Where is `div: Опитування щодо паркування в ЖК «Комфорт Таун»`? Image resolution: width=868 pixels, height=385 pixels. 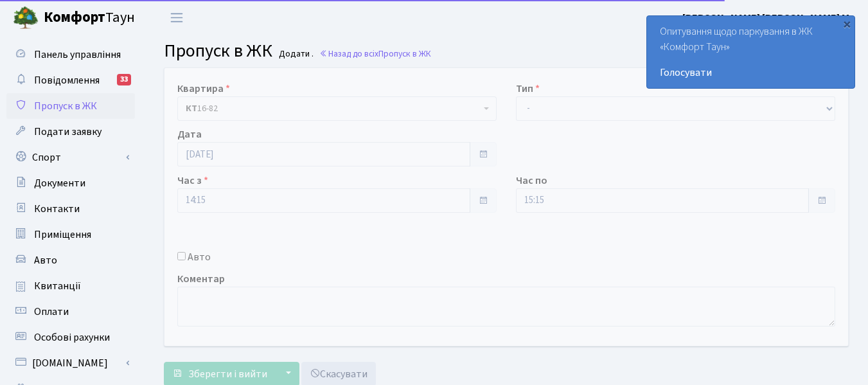
div: Опитування щодо паркування в ЖК «Комфорт Таун» is located at coordinates (750, 52).